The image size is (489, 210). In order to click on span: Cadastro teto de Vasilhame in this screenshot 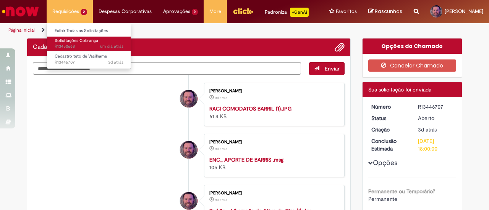, I will do `click(81, 56)`.